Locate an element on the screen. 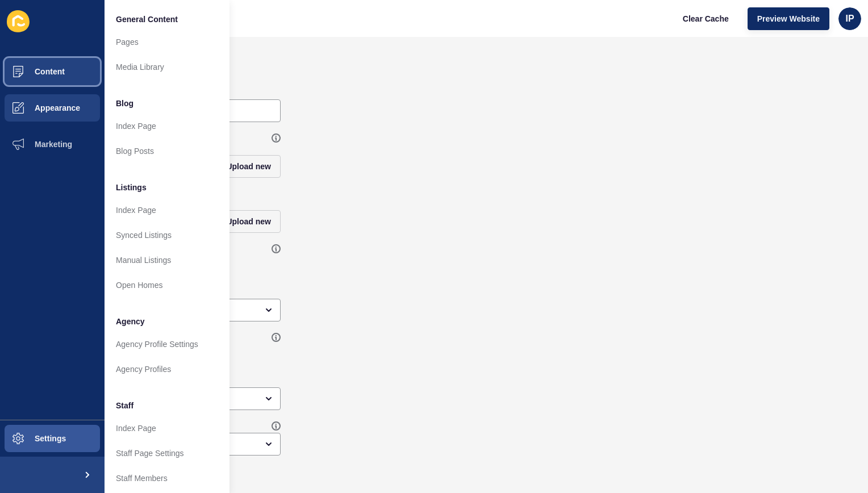 This screenshot has width=868, height=493. a: Agency Profiles is located at coordinates (168, 369).